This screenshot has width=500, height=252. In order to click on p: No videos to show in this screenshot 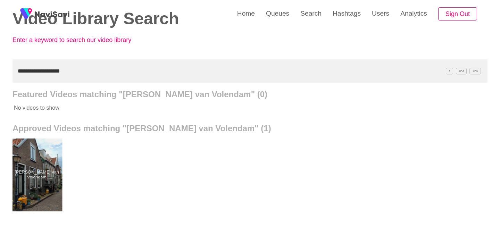, I will do `click(226, 108)`.